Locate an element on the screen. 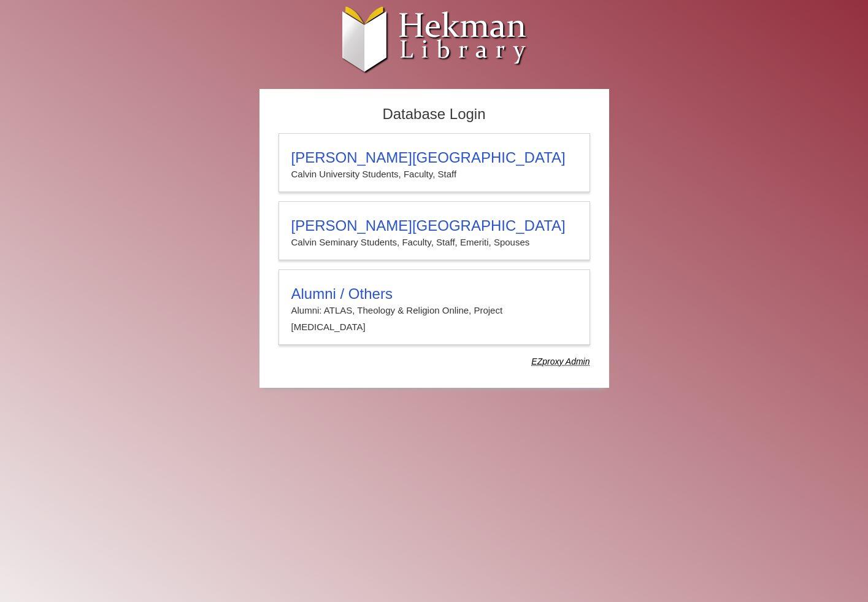  h2: Database Login is located at coordinates (434, 115).